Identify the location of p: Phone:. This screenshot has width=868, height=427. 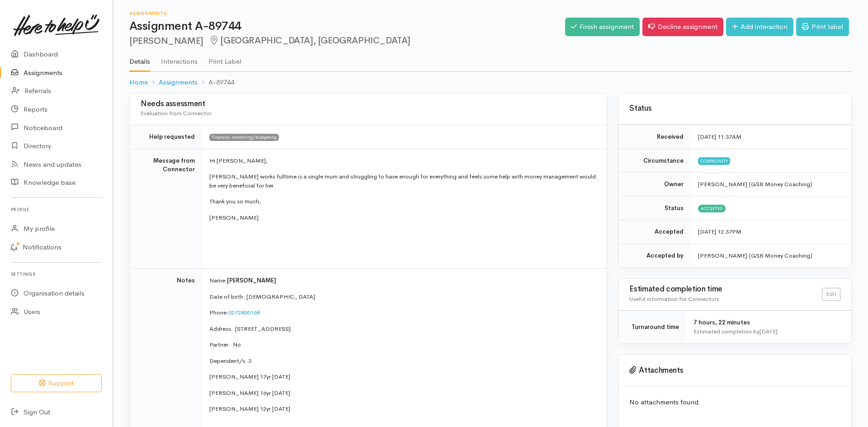
(402, 313).